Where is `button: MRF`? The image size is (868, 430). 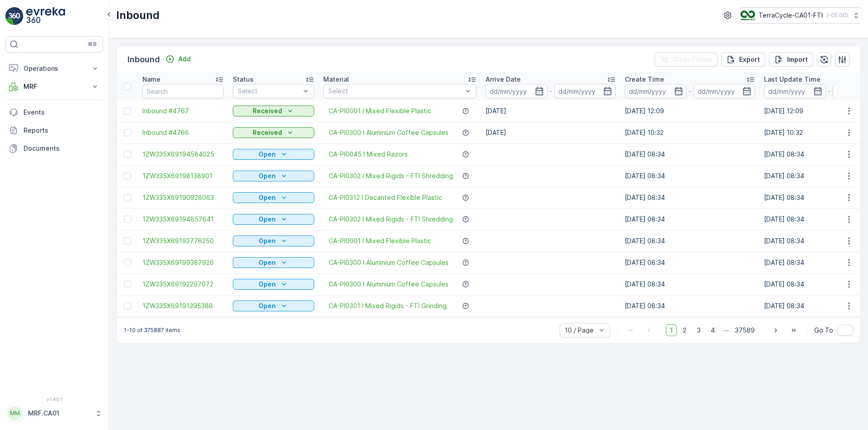 button: MRF is located at coordinates (54, 87).